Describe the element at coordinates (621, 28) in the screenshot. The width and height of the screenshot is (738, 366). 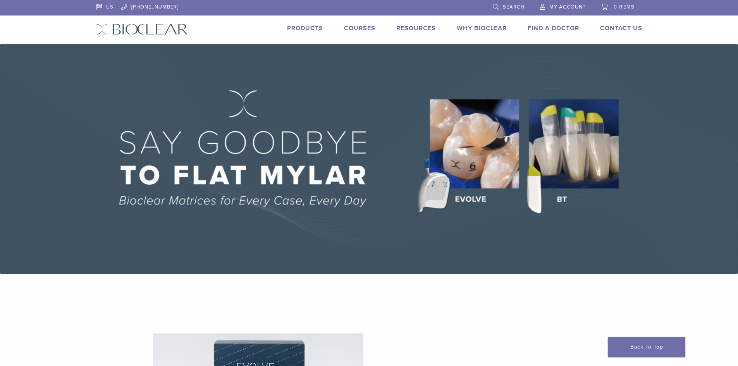
I see `a: Contact Us` at that location.